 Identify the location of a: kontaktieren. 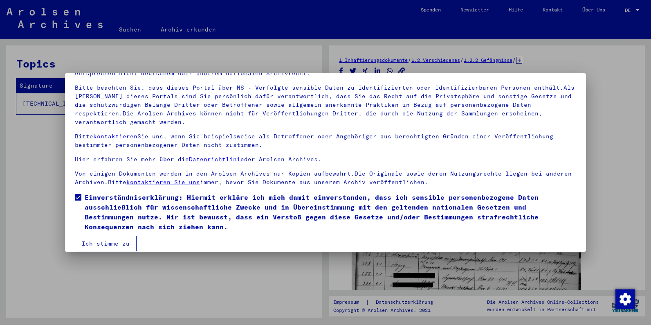
(115, 136).